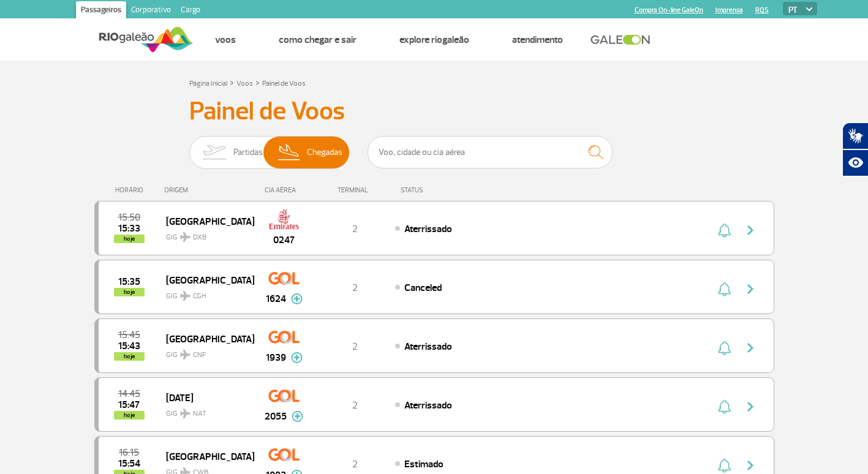 This screenshot has height=474, width=868. I want to click on span: DXB, so click(200, 237).